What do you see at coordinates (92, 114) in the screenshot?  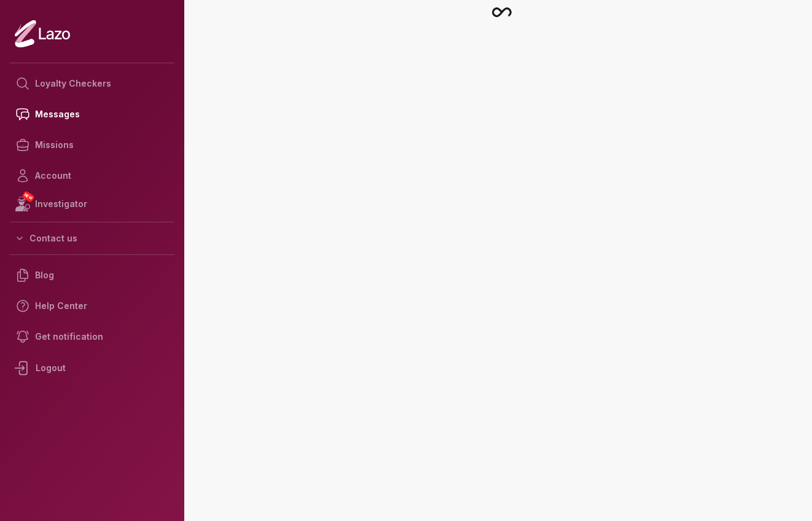 I see `a: Messages` at bounding box center [92, 114].